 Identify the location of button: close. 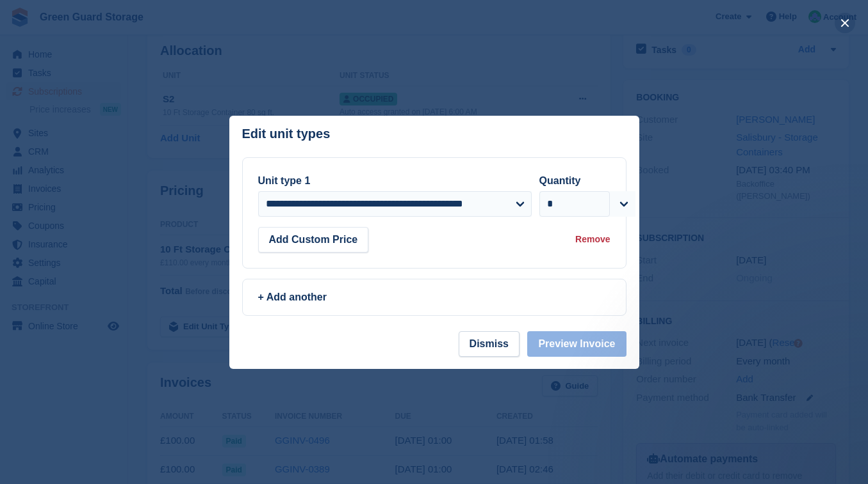
(844, 23).